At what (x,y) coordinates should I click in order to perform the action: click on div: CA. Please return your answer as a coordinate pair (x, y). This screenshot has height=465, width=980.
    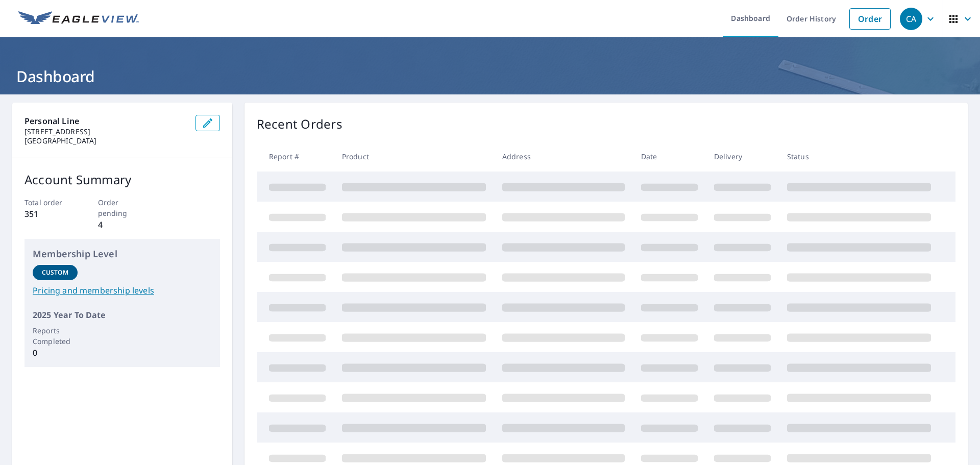
    Looking at the image, I should click on (912, 19).